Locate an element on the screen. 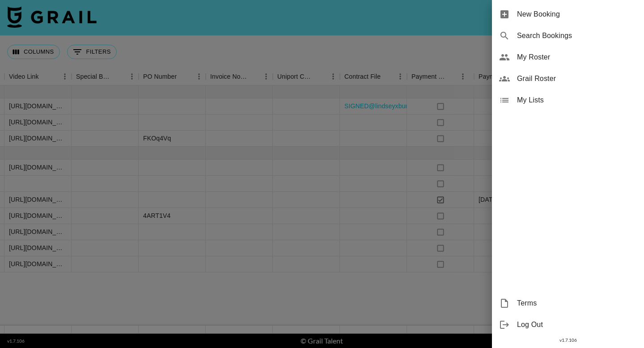 Image resolution: width=644 pixels, height=348 pixels. div: Terms is located at coordinates (568, 304).